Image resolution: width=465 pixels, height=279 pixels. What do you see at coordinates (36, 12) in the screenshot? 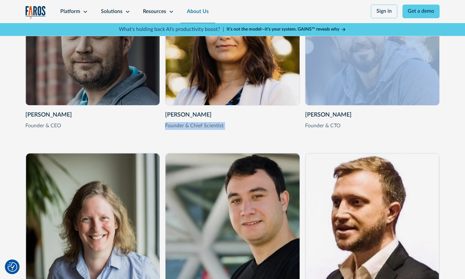
I see `img: Logo of the analytics and reporting company Faros.` at bounding box center [36, 12].